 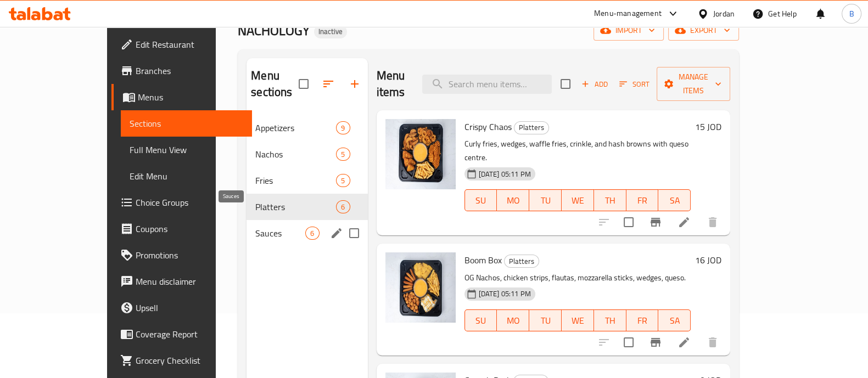 I want to click on span: Coverage Report, so click(x=189, y=334).